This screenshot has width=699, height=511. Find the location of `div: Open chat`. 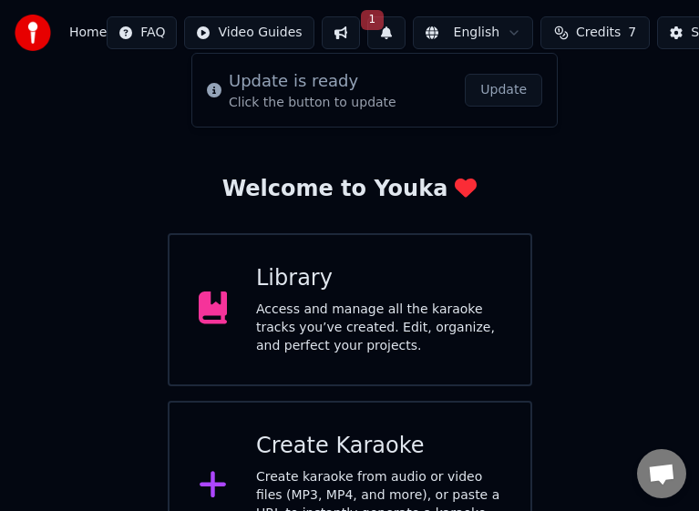

div: Open chat is located at coordinates (662, 474).